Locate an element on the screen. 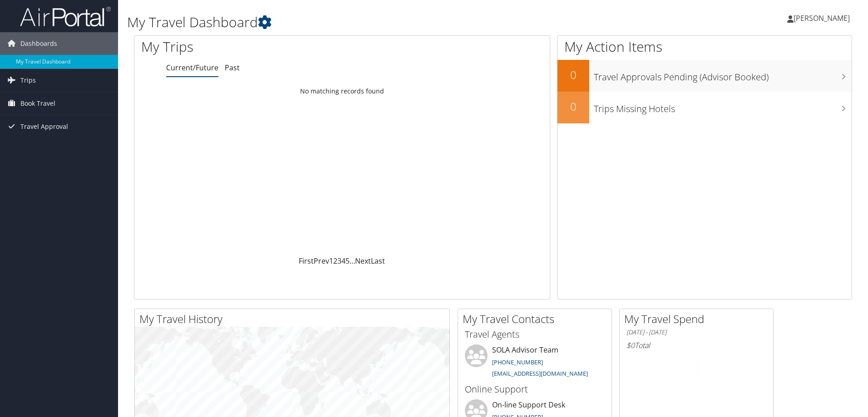 This screenshot has height=417, width=868. span: Dashboards is located at coordinates (39, 43).